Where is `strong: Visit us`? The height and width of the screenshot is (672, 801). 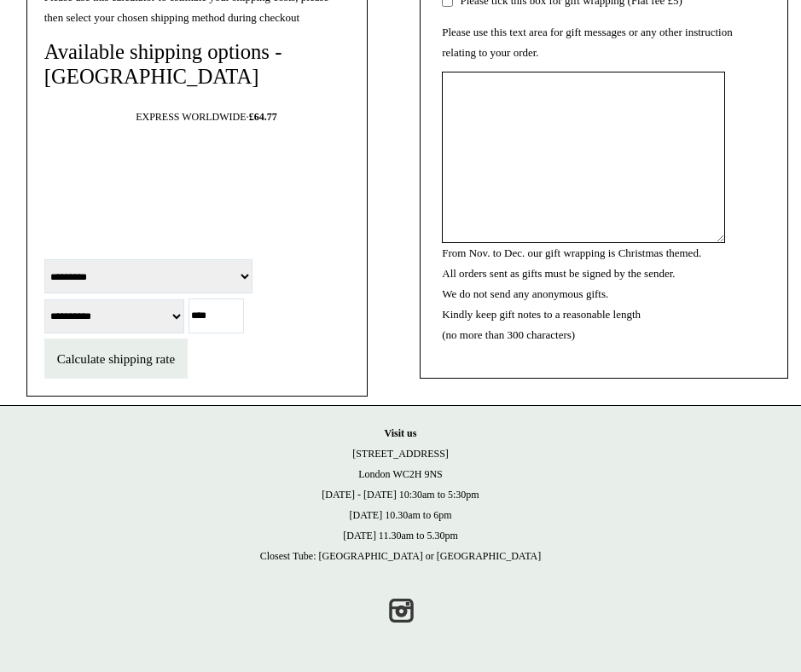
strong: Visit us is located at coordinates (400, 433).